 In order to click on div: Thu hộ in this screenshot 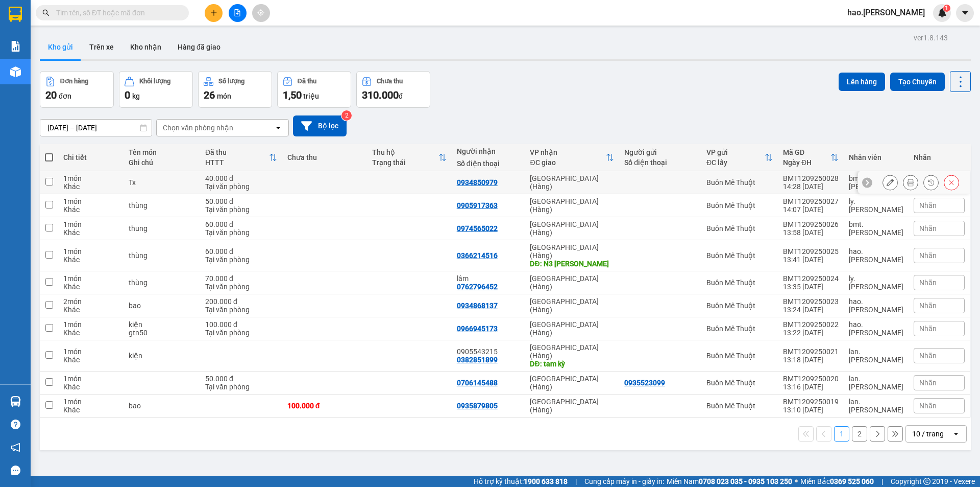, I will do `click(406, 152)`.